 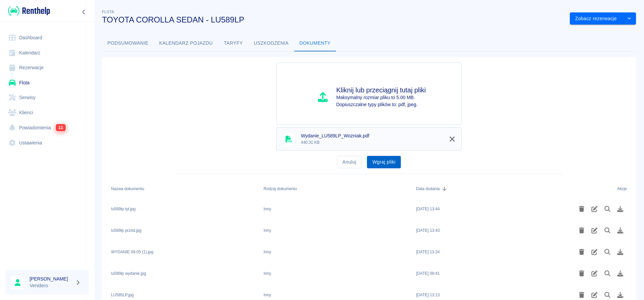 I want to click on button: drop-down, so click(x=629, y=19).